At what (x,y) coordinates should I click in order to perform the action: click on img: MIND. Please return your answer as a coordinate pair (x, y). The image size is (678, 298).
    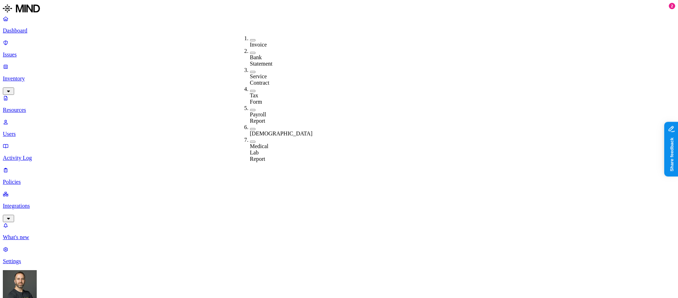
    Looking at the image, I should click on (21, 8).